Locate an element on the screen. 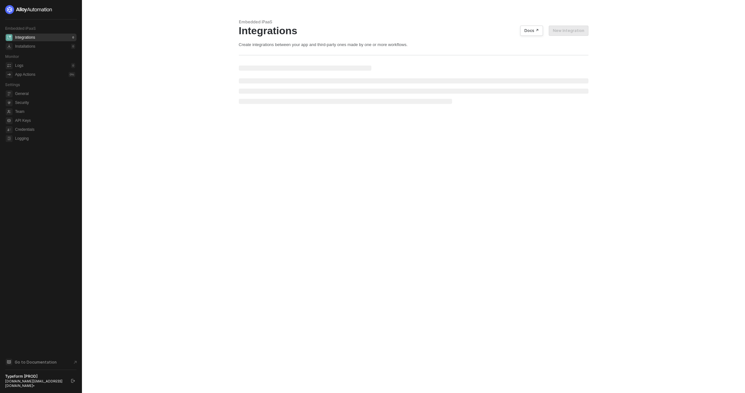 The height and width of the screenshot is (393, 745). span: icon-app-actions is located at coordinates (9, 75).